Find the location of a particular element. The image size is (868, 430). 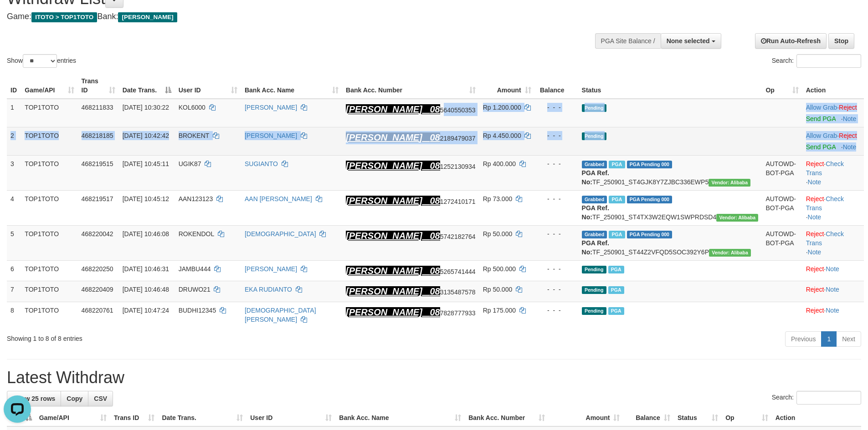

span: 468220250 is located at coordinates (98, 269).